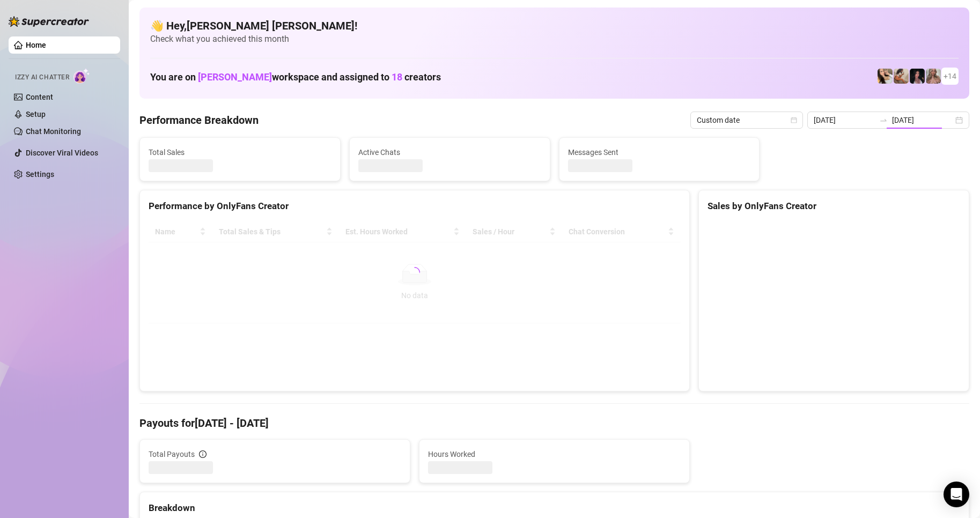  Describe the element at coordinates (554, 454) in the screenshot. I see `span: Hours Worked` at that location.